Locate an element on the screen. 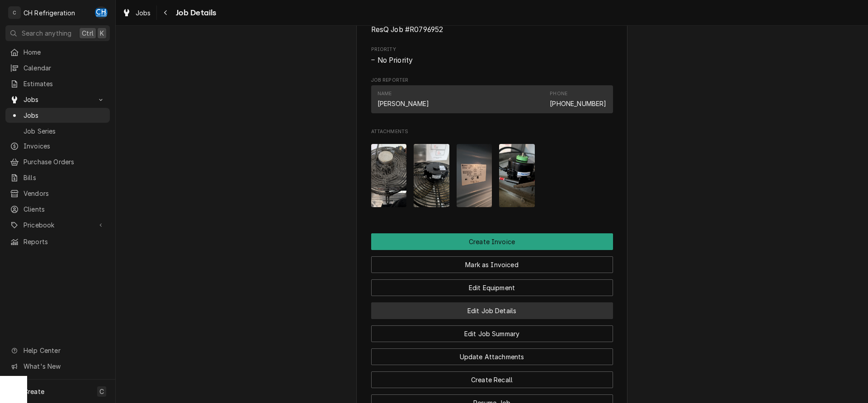  div: No Priority is located at coordinates (492, 61).